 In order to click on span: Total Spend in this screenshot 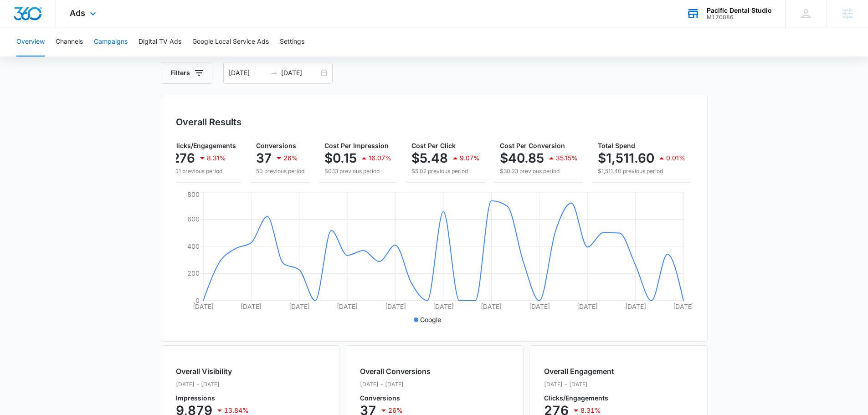, I will do `click(616, 145)`.